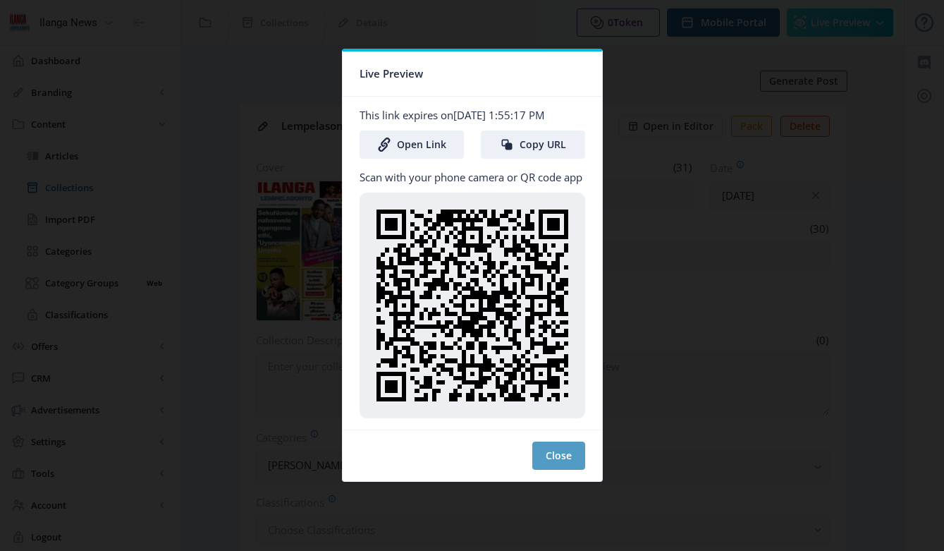 The height and width of the screenshot is (551, 944). I want to click on a: Open Link, so click(412, 145).